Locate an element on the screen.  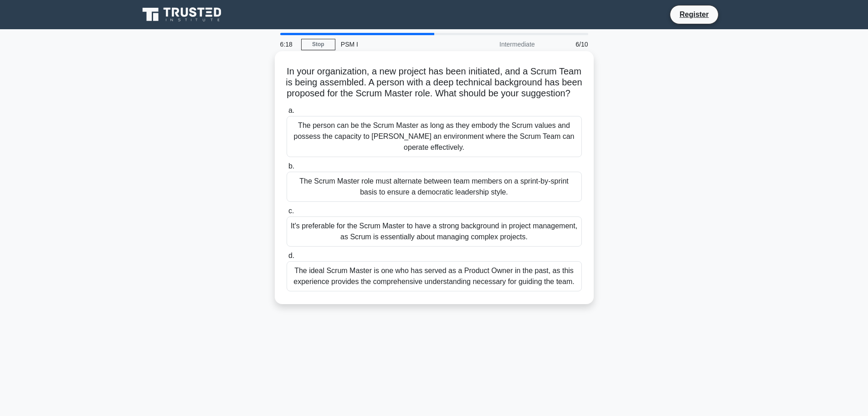
h5: In your organization, a new project has been initiated, and a Scrum Team is being assembled. A pe... is located at coordinates (434, 82).